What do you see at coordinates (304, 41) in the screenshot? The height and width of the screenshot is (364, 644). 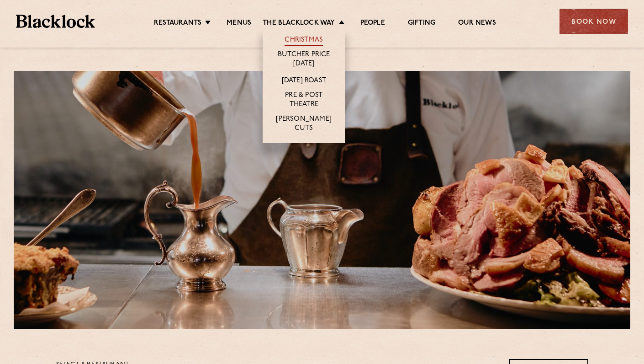 I see `a: Christmas` at bounding box center [304, 41].